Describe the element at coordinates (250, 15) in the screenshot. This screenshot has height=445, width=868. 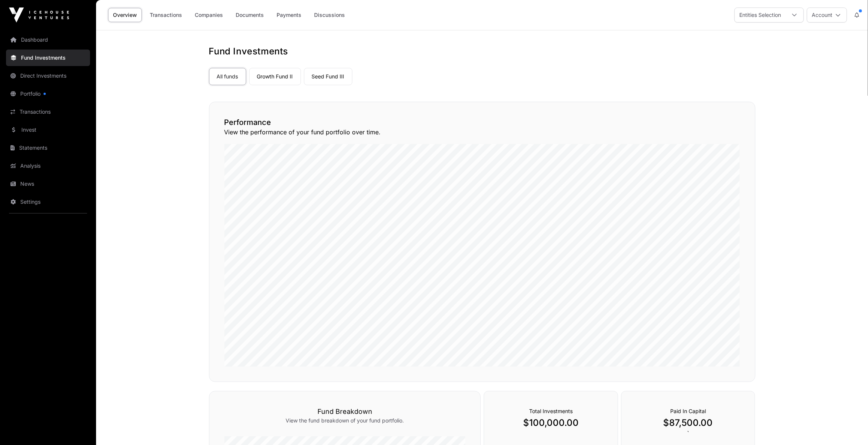
I see `a: Documents` at that location.